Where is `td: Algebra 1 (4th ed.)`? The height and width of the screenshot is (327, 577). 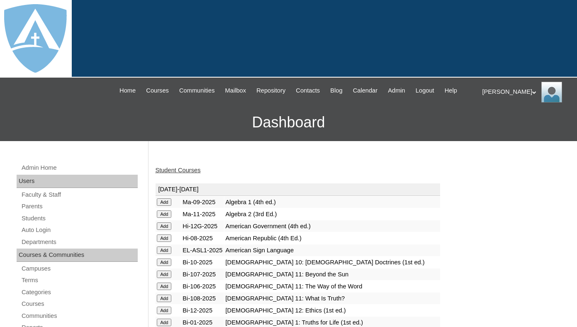 td: Algebra 1 (4th ed.) is located at coordinates (332, 202).